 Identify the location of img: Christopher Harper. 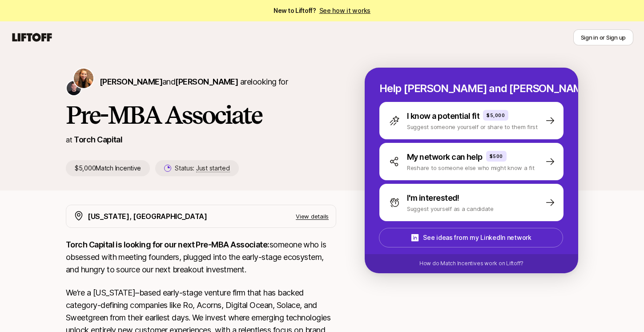
(74, 88).